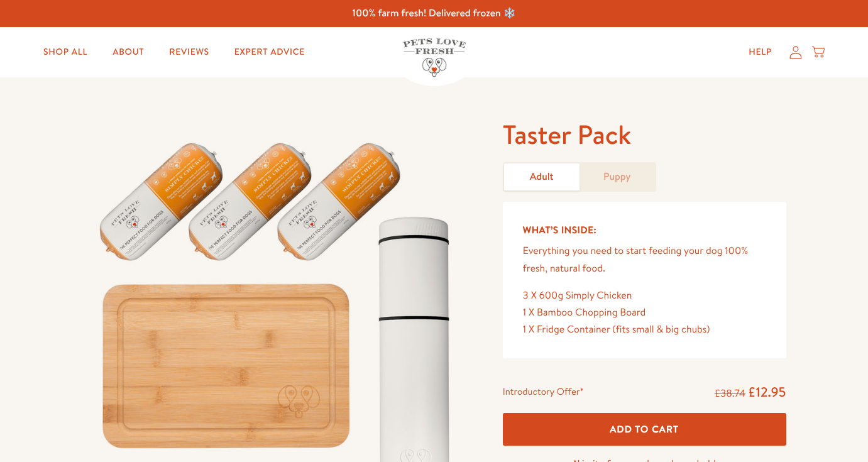 The width and height of the screenshot is (868, 462). What do you see at coordinates (644, 134) in the screenshot?
I see `h1: Taster Pack` at bounding box center [644, 134].